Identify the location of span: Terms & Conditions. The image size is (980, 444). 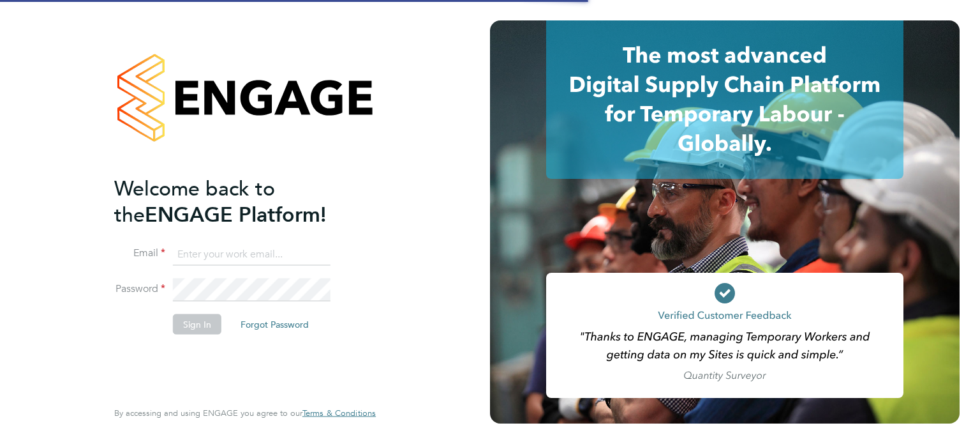
(339, 412).